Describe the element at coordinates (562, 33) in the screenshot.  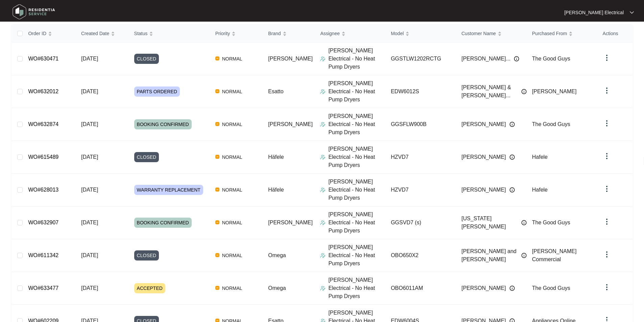
I see `th: Purchased From` at that location.